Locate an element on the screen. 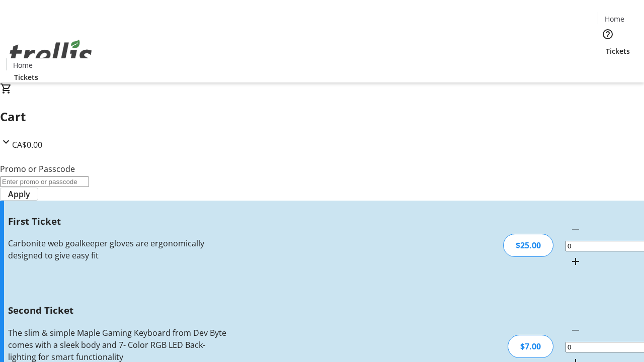 The image size is (644, 362). div: Carbonite web goalkeeper gloves are ergonomically designed to give easy fit is located at coordinates (118, 250).